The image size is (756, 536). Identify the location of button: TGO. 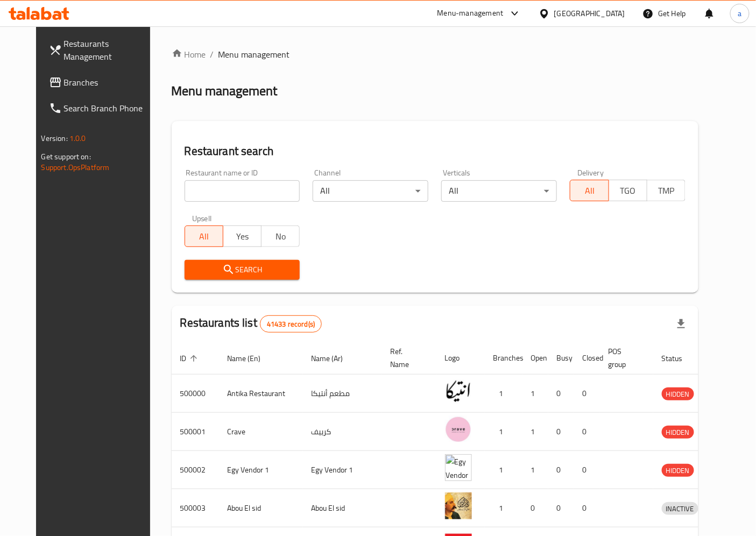
(627, 191).